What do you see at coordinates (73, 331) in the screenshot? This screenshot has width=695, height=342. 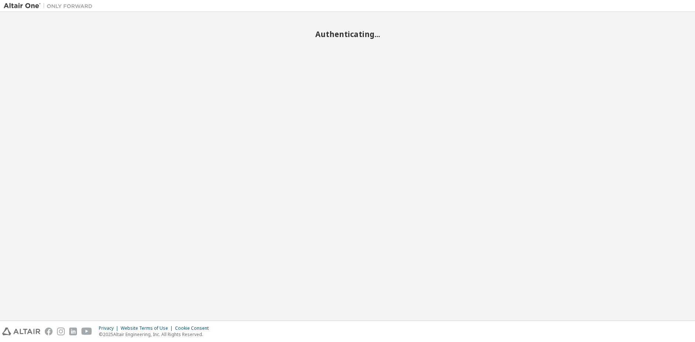 I see `img: linkedin.svg` at bounding box center [73, 331].